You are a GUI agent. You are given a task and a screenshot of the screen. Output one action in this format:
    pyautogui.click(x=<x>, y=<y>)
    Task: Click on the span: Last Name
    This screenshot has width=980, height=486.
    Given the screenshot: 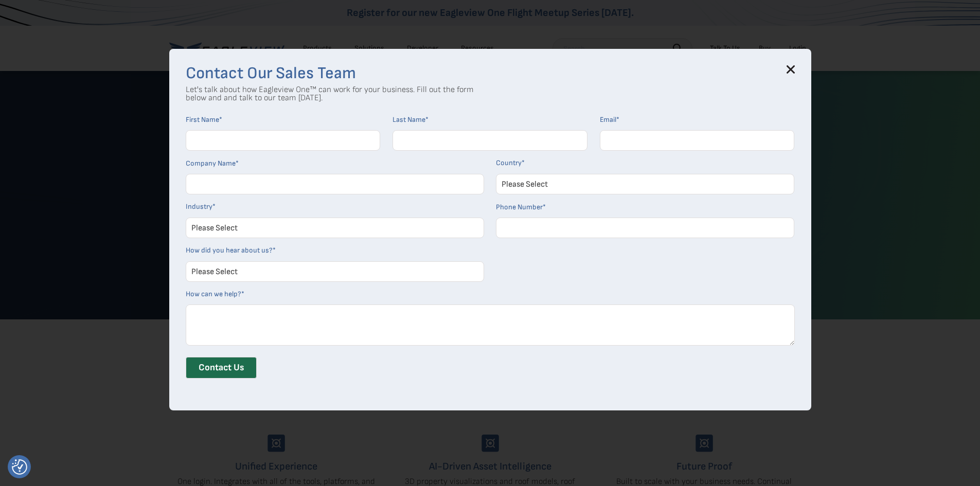 What is the action you would take?
    pyautogui.click(x=409, y=120)
    